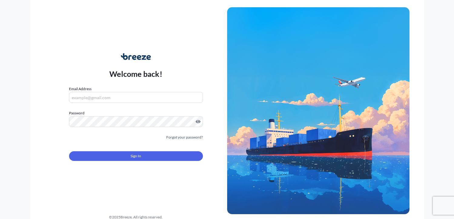  What do you see at coordinates (136, 156) in the screenshot?
I see `button: Sign In` at bounding box center [136, 156].